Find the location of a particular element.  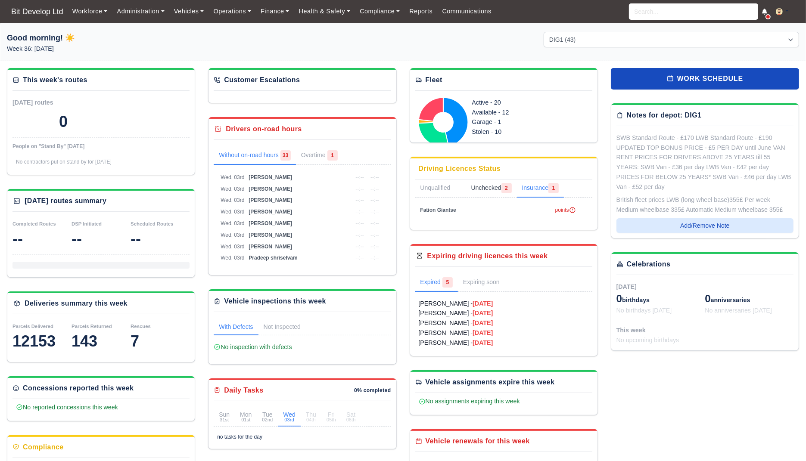

span: Pradeep shriselvam is located at coordinates (273, 258).